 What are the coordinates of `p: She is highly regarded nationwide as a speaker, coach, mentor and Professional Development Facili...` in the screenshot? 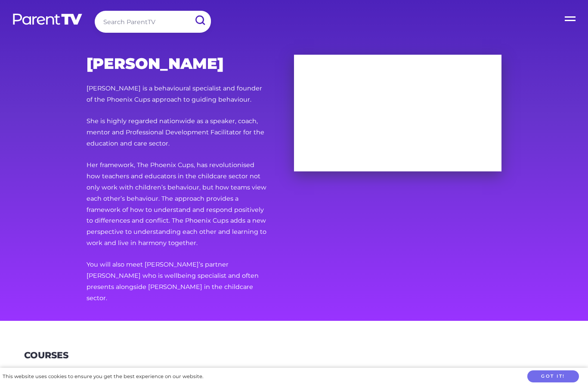 It's located at (176, 133).